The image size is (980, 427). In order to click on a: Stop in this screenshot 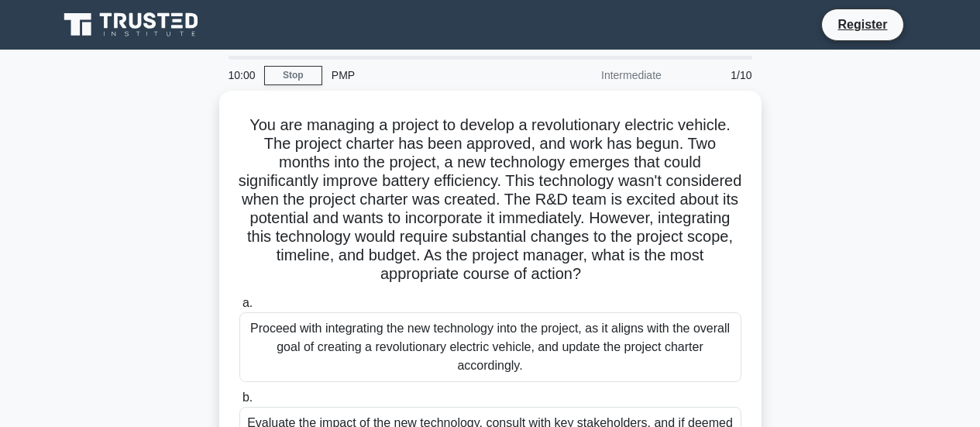, I will do `click(293, 75)`.